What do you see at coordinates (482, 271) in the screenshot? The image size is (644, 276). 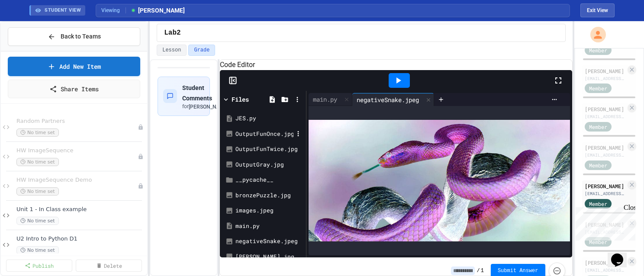 I see `span: 1` at bounding box center [482, 271].